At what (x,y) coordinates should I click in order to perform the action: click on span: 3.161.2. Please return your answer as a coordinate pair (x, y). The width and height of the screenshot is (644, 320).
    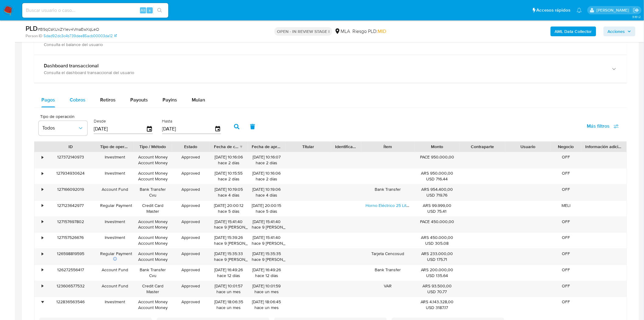
    Looking at the image, I should click on (636, 17).